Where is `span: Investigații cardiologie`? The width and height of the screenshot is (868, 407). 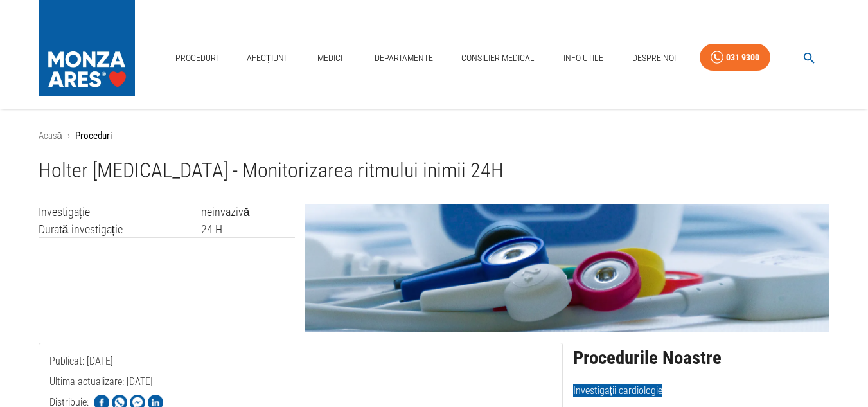 span: Investigații cardiologie is located at coordinates (617, 391).